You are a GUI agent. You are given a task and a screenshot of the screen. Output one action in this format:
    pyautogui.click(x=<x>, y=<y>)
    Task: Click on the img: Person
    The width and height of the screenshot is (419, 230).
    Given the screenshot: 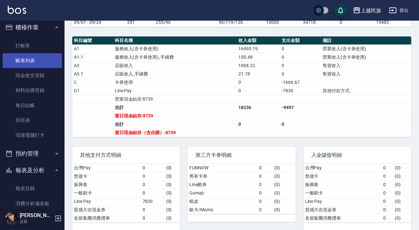 What is the action you would take?
    pyautogui.click(x=12, y=218)
    